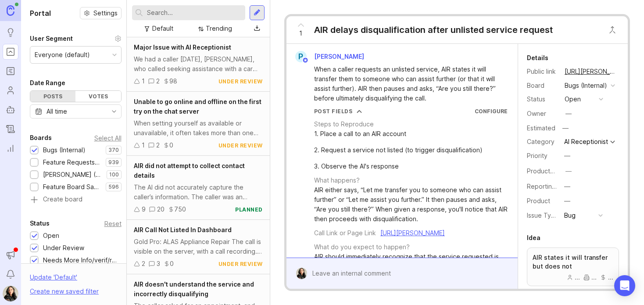 This screenshot has height=305, width=644. Describe the element at coordinates (612, 30) in the screenshot. I see `button: Close button` at that location.